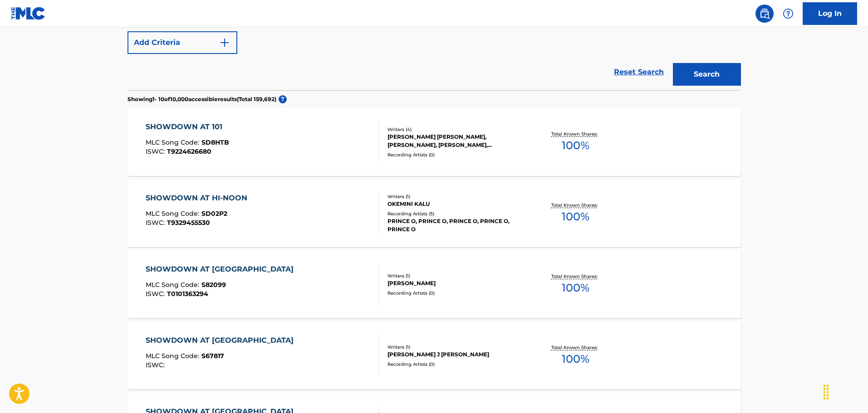 The image size is (868, 413). What do you see at coordinates (826, 392) in the screenshot?
I see `div: Drag` at bounding box center [826, 392].